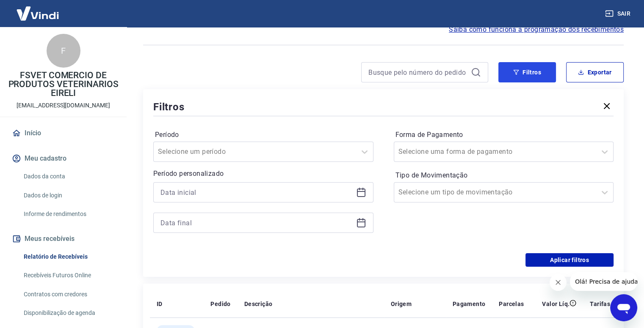 The image size is (644, 328). I want to click on p: Descrição, so click(259, 305).